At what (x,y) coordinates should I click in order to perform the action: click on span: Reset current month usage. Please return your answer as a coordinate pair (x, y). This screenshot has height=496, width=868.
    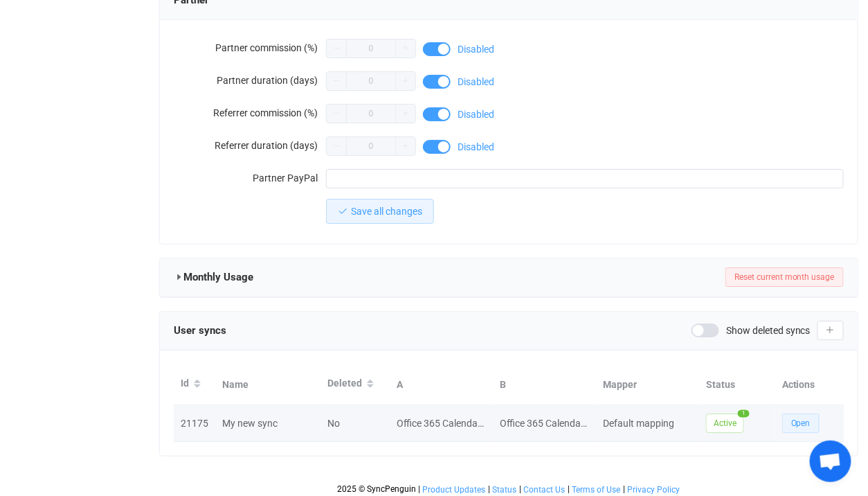
    Looking at the image, I should click on (785, 277).